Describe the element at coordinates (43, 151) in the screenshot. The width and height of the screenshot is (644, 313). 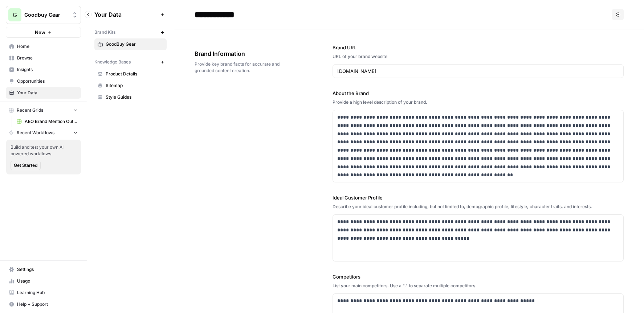
I see `span: Build and test your own AI powered workflows` at that location.